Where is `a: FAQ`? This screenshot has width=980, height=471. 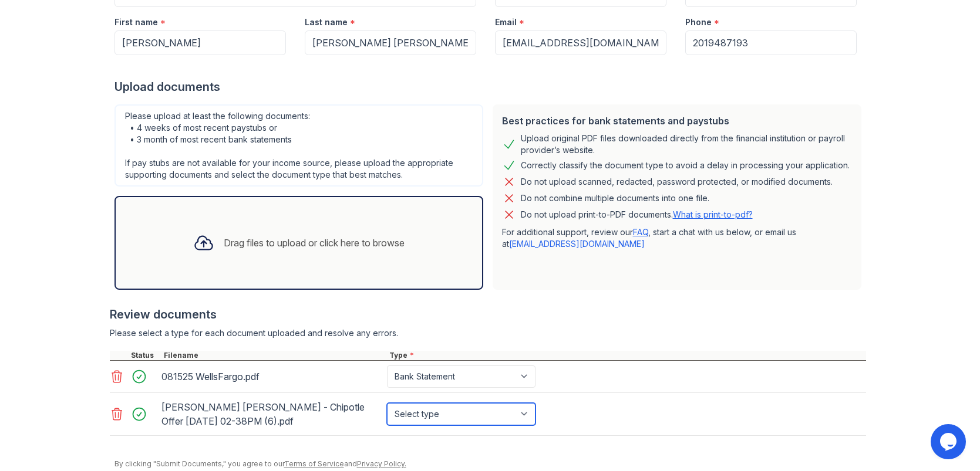 a: FAQ is located at coordinates (641, 232).